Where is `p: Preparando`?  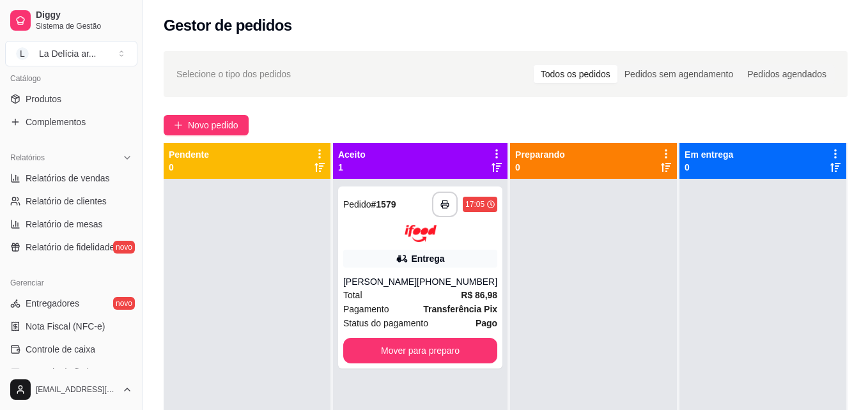 p: Preparando is located at coordinates (540, 155).